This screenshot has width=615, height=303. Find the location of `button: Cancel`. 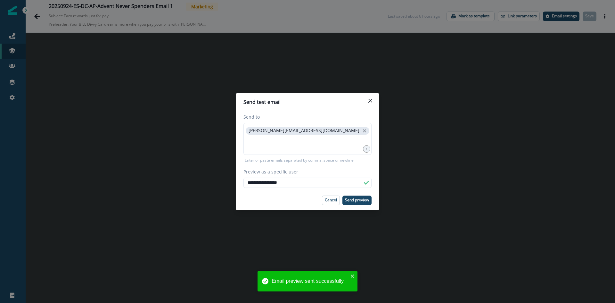

button: Cancel is located at coordinates (331, 200).